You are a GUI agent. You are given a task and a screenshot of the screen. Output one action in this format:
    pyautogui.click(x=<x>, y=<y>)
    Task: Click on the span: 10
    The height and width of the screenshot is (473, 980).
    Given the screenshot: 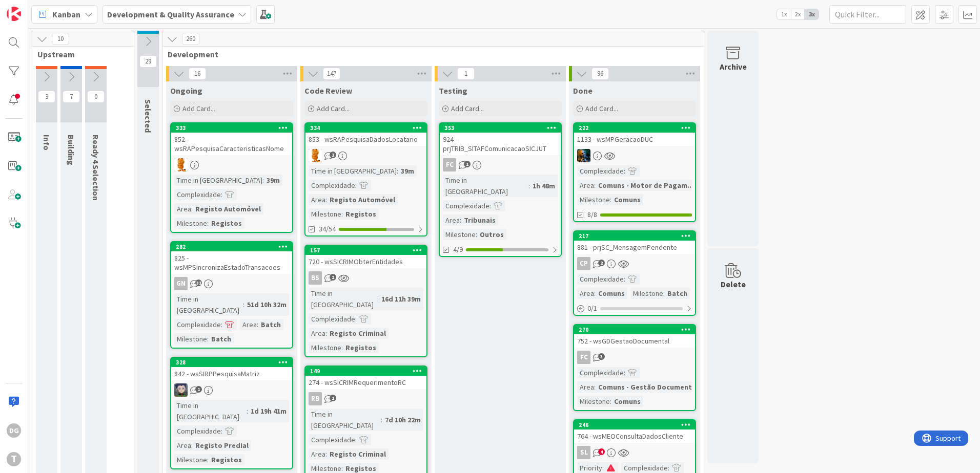 What is the action you would take?
    pyautogui.click(x=61, y=39)
    